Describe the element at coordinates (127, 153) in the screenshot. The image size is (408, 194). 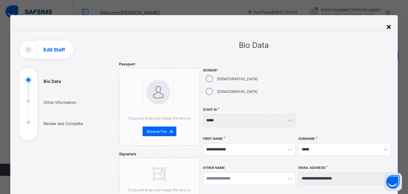
I see `span: Signature` at that location.